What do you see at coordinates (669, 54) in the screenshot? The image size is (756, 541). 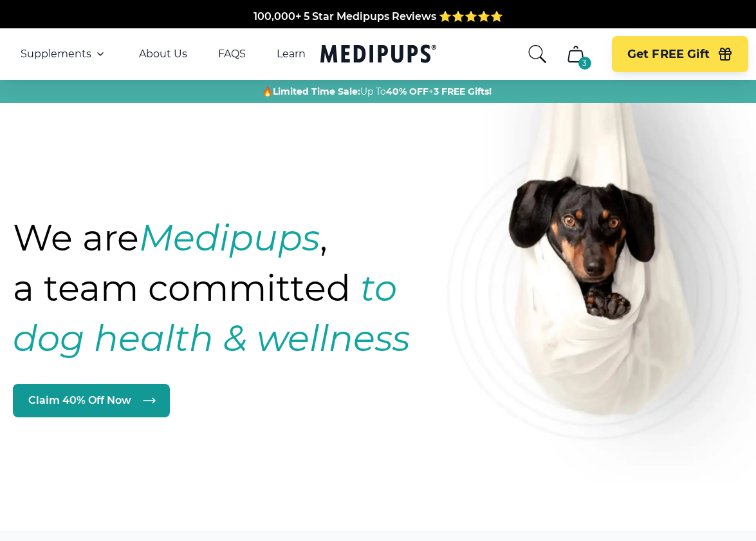 I see `span: Get FREE Gift` at bounding box center [669, 54].